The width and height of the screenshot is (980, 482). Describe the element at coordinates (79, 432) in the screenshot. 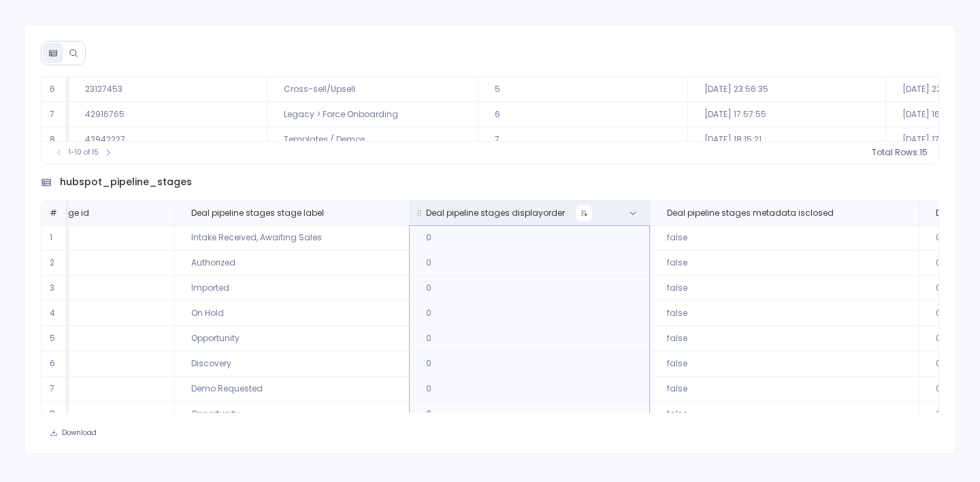

I see `span: Download` at that location.